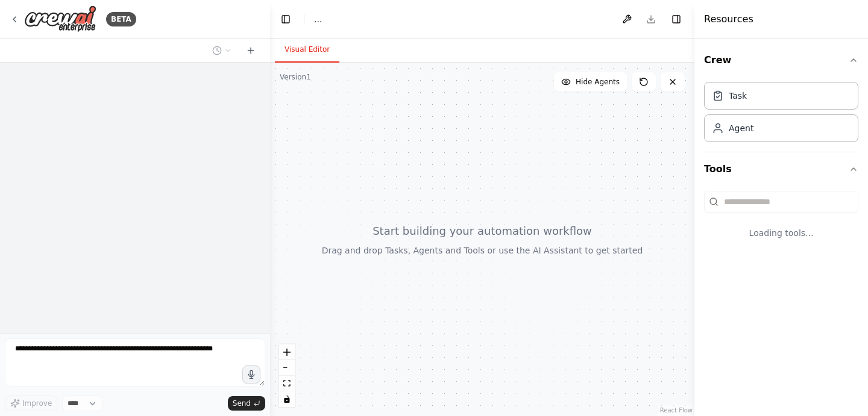 The height and width of the screenshot is (416, 868). I want to click on h4: Resources, so click(729, 19).